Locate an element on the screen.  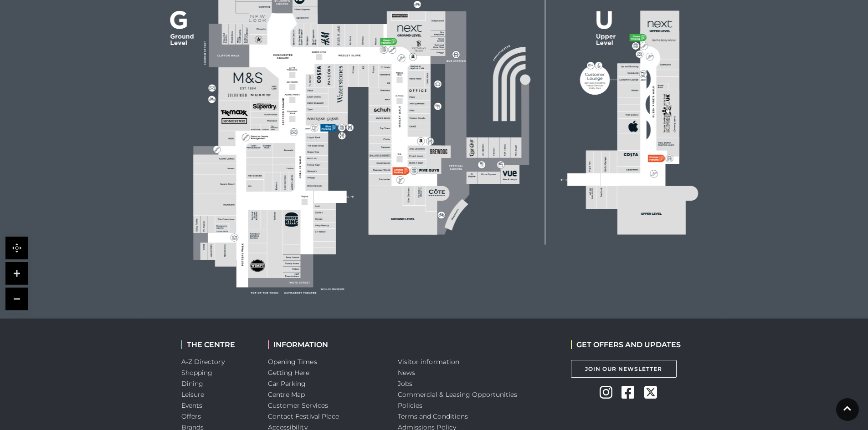
a: Offers is located at coordinates (192, 417).